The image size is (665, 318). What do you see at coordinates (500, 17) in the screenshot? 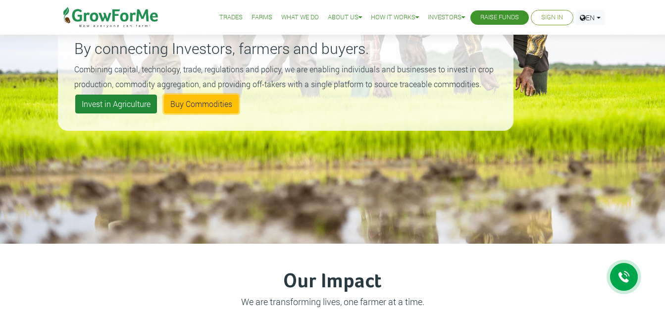
I see `a: Raise Funds` at bounding box center [500, 17].